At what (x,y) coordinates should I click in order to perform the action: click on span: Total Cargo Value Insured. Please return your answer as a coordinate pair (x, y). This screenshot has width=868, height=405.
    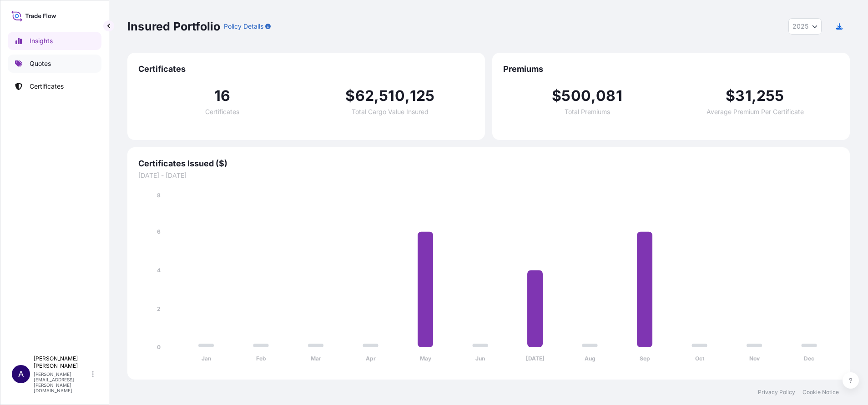
    Looking at the image, I should click on (390, 112).